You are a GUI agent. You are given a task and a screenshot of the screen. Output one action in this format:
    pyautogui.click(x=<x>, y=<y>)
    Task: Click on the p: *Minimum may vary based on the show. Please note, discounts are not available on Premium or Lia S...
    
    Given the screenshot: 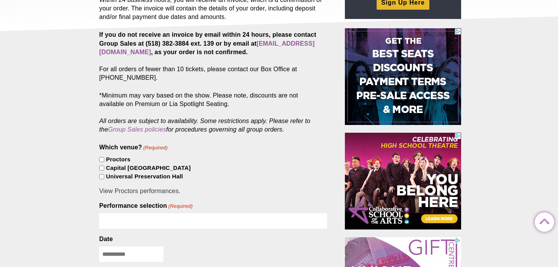 What is the action you would take?
    pyautogui.click(x=213, y=113)
    